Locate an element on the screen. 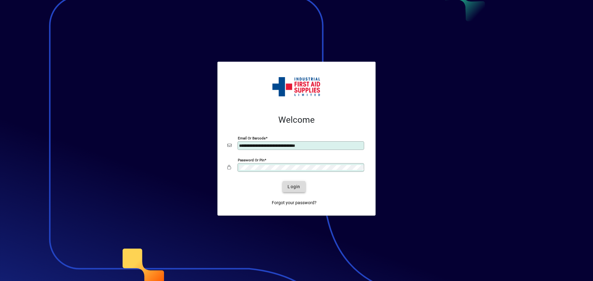  a: Forgot your password? is located at coordinates (294, 203).